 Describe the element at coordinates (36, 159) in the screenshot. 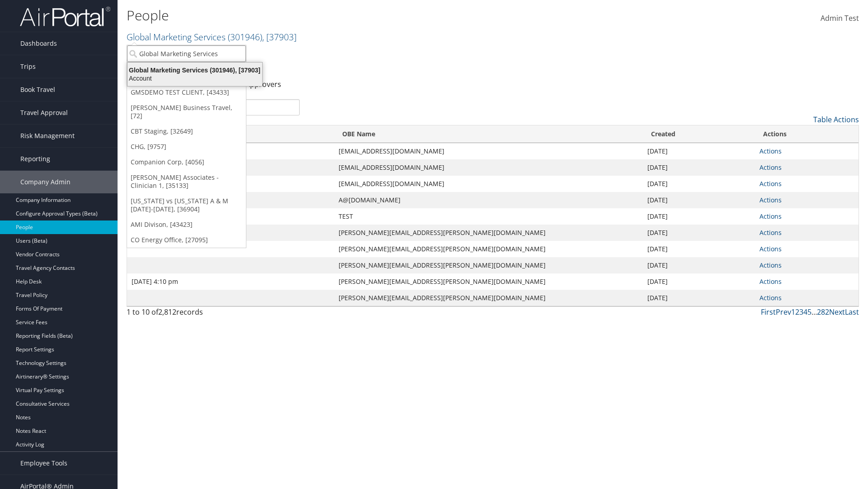

I see `span: Reporting` at that location.